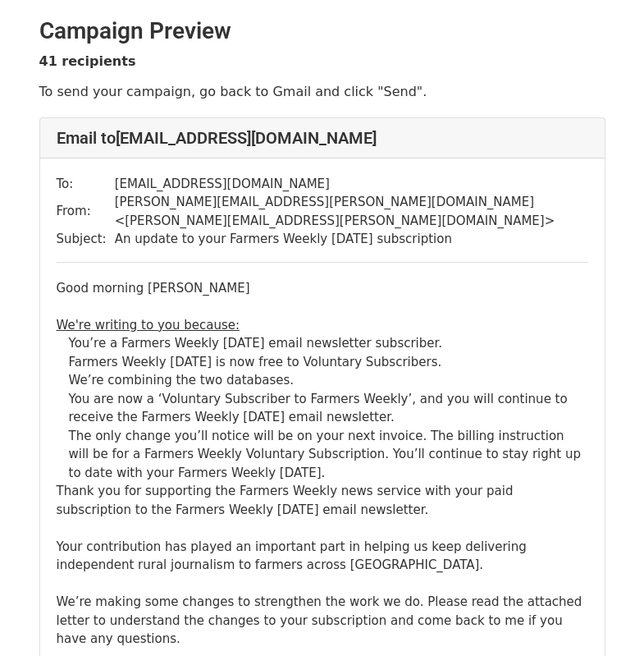 This screenshot has width=644, height=656. Describe the element at coordinates (85, 239) in the screenshot. I see `td: Subject:` at that location.